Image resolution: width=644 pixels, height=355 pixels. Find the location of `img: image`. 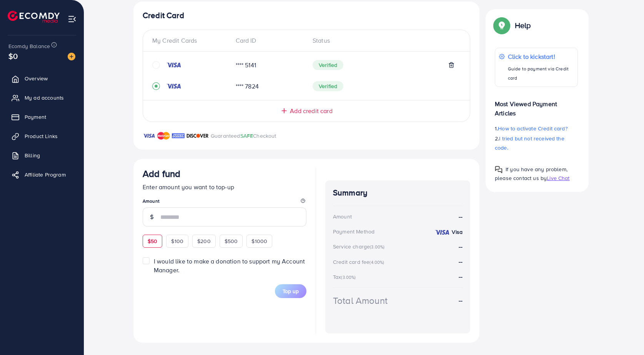

img: image is located at coordinates (71, 56).